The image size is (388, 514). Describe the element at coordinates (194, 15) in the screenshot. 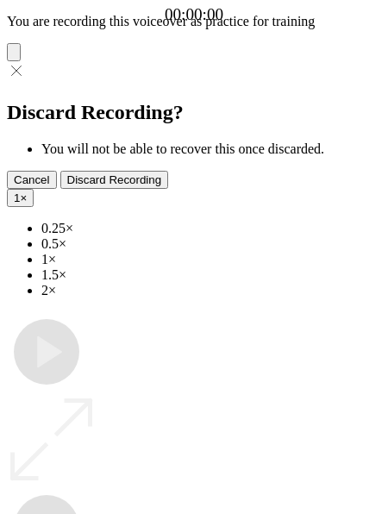

I see `a: 00:00:00` at that location.